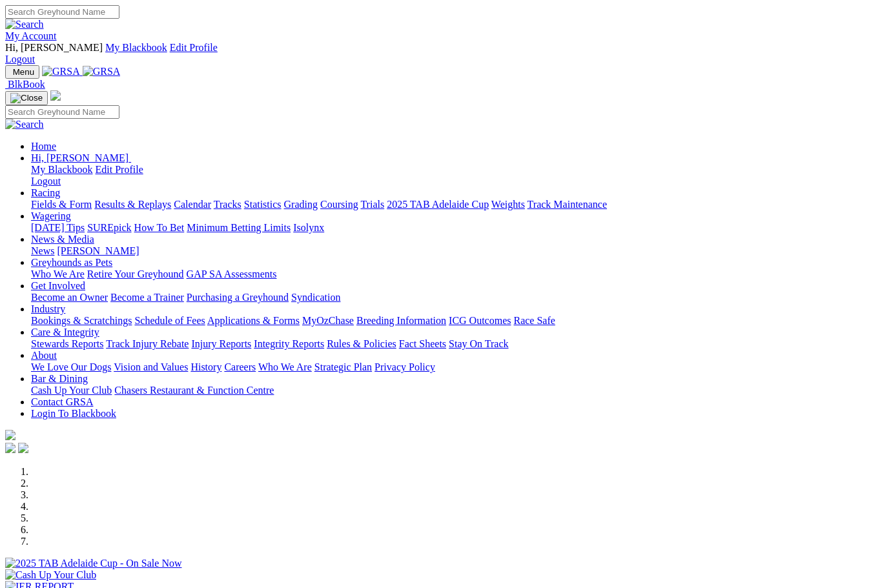  Describe the element at coordinates (441, 54) in the screenshot. I see `div: My Account` at that location.